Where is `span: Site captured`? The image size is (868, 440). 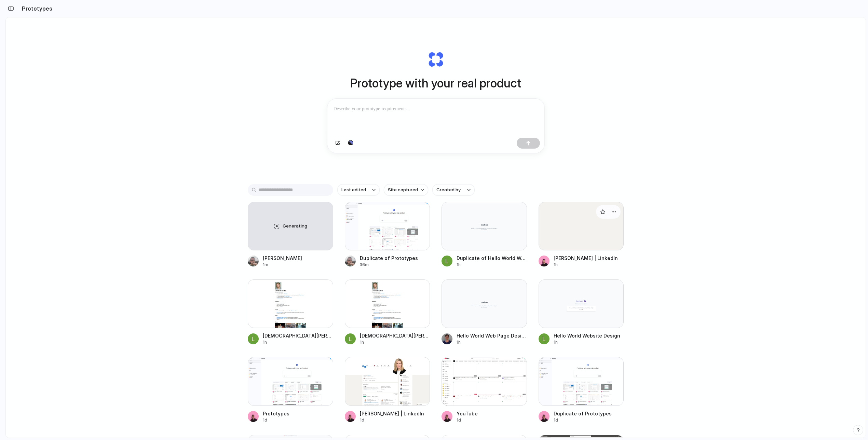
span: Site captured is located at coordinates (402, 190).